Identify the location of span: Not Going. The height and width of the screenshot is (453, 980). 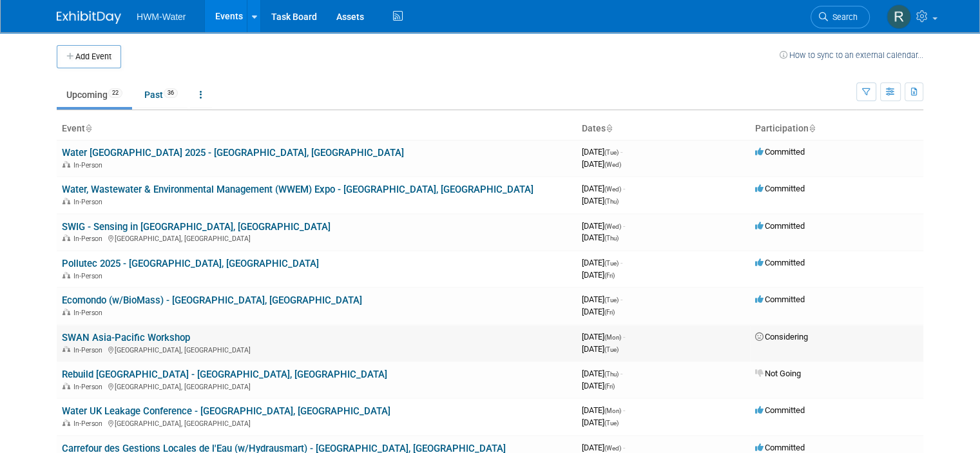
(777, 372).